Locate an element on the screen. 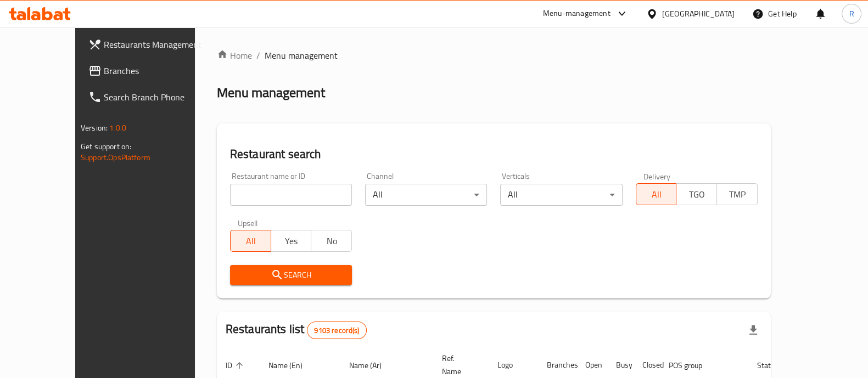 The height and width of the screenshot is (378, 868). span: Version: is located at coordinates (94, 127).